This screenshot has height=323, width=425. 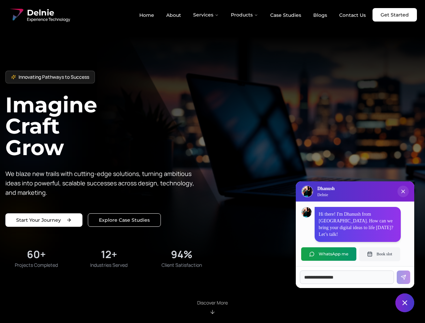 What do you see at coordinates (244, 15) in the screenshot?
I see `button: Products` at bounding box center [244, 15].